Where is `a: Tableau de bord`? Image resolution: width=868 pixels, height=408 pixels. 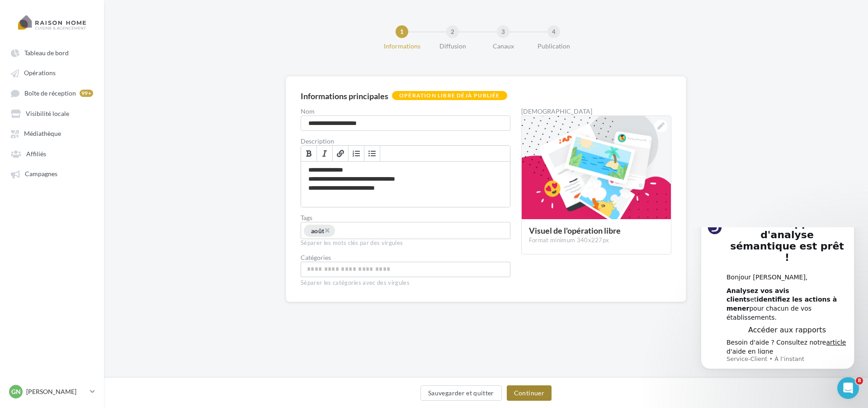
a: Tableau de bord is located at coordinates (52, 52).